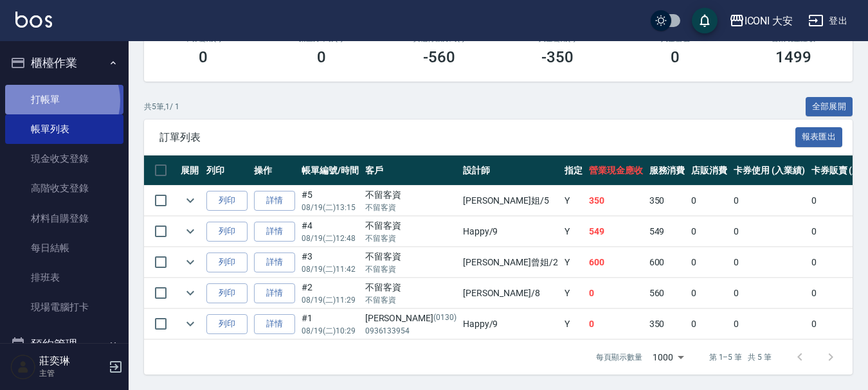 This screenshot has width=868, height=390. What do you see at coordinates (64, 277) in the screenshot?
I see `a: 排班表` at bounding box center [64, 277].